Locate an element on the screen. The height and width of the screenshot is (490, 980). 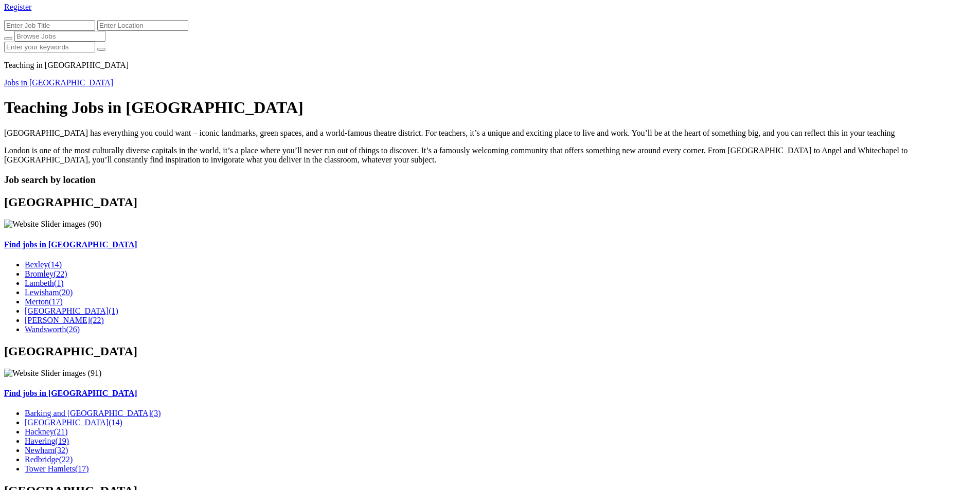
span: (19) is located at coordinates (63, 441).